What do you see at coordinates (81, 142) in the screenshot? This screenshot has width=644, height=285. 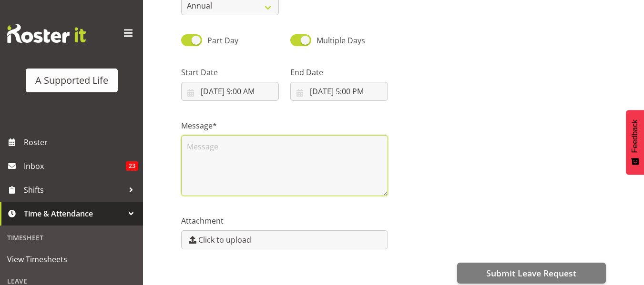 I see `span: Roster` at bounding box center [81, 142].